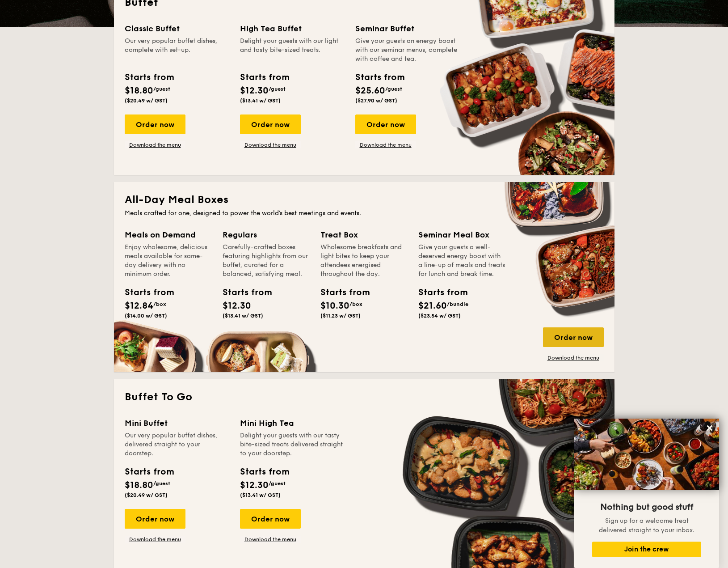 The image size is (728, 568). Describe the element at coordinates (177, 423) in the screenshot. I see `div: Mini Buffet` at that location.